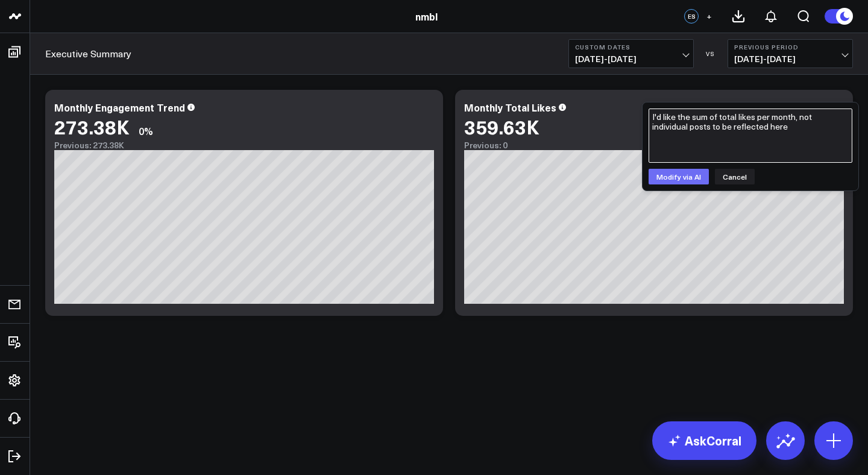  Describe the element at coordinates (735, 177) in the screenshot. I see `button: Cancel` at that location.